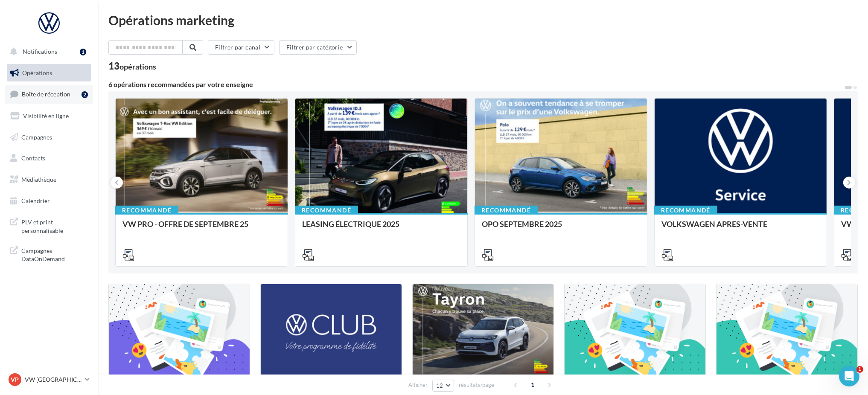  Describe the element at coordinates (83, 52) in the screenshot. I see `div: 1` at that location.